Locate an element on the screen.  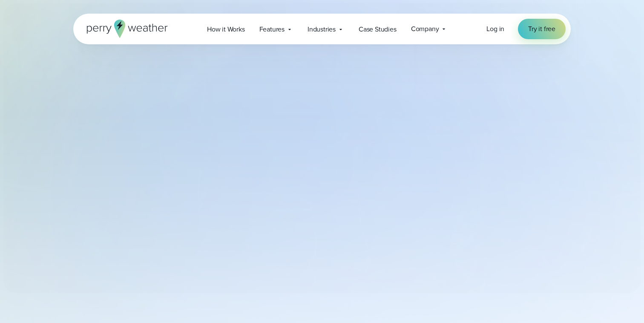
span: Company is located at coordinates (425, 29).